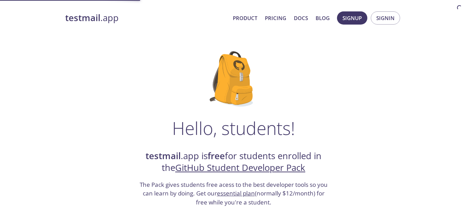  Describe the element at coordinates (301, 18) in the screenshot. I see `a: Docs` at that location.